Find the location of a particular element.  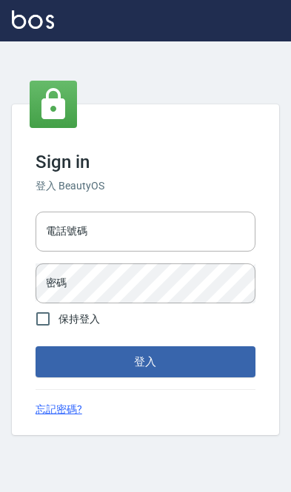

a: 忘記密碼? is located at coordinates (58, 409).